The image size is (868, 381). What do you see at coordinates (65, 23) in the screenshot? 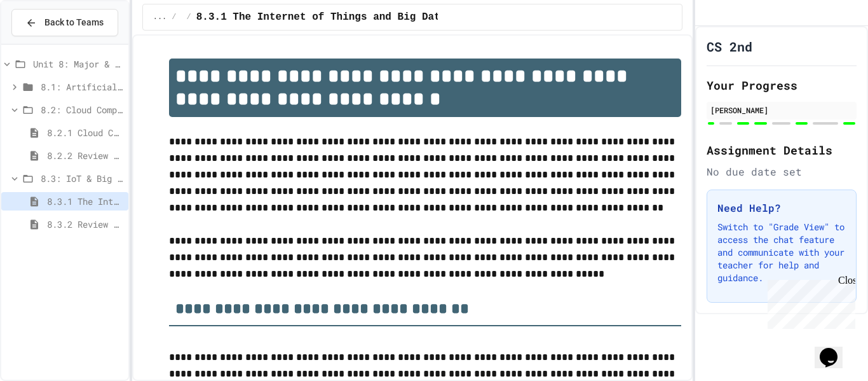
I see `button: Back to Teams` at bounding box center [65, 23].